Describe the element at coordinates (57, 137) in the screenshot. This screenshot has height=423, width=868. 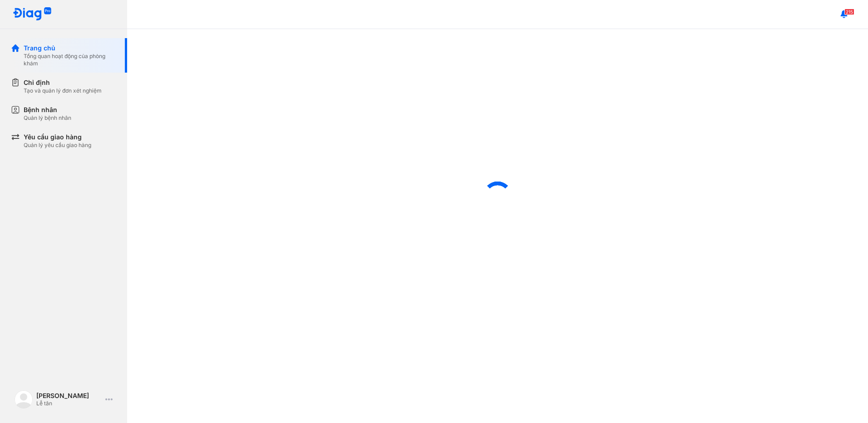
I see `div: Yêu cầu giao hàng` at that location.